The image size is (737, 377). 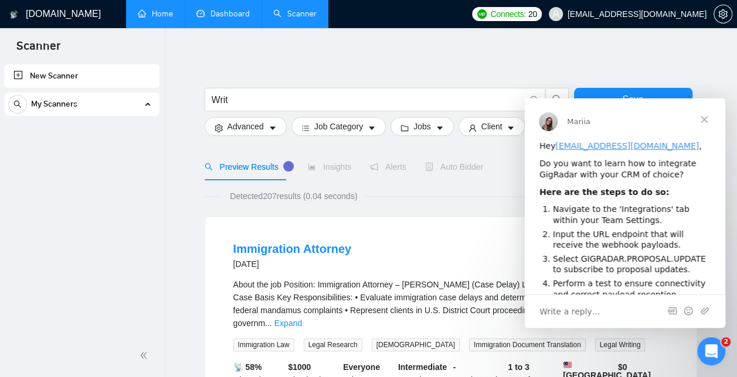 I want to click on li: Perform a test to ensure connectivity and correct payload reception., so click(x=107, y=190).